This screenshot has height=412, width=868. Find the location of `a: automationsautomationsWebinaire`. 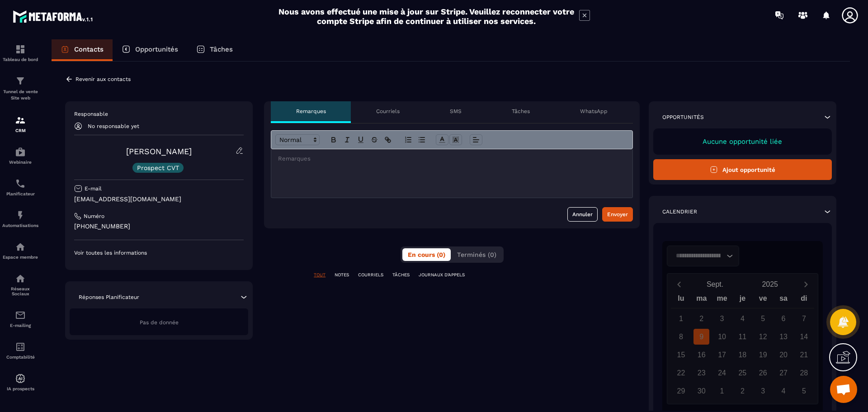

a: automationsautomationsWebinaire is located at coordinates (20, 156).